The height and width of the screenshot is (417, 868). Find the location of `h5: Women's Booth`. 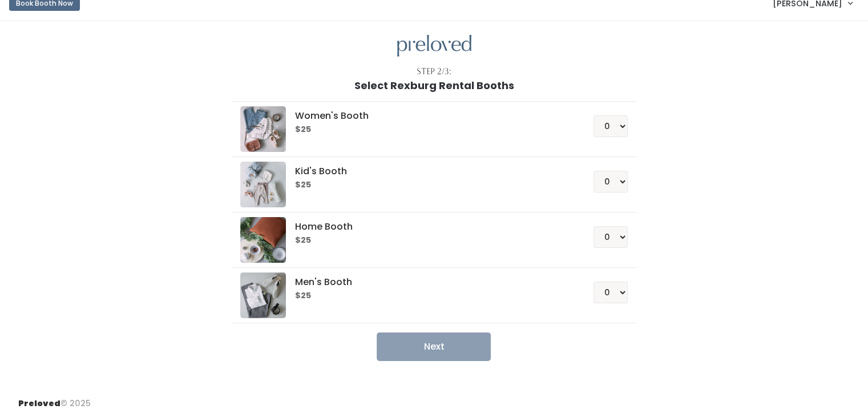

h5: Women's Booth is located at coordinates (430, 116).